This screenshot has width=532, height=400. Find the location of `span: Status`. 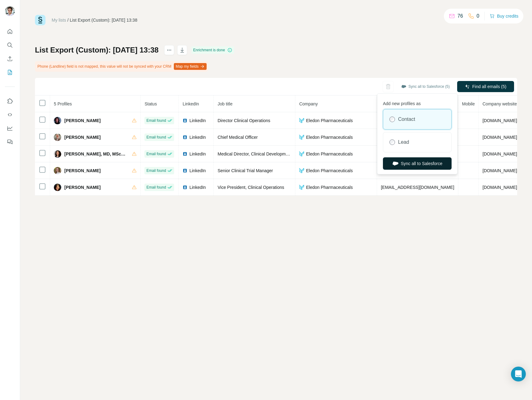

span: Status is located at coordinates (151, 104).